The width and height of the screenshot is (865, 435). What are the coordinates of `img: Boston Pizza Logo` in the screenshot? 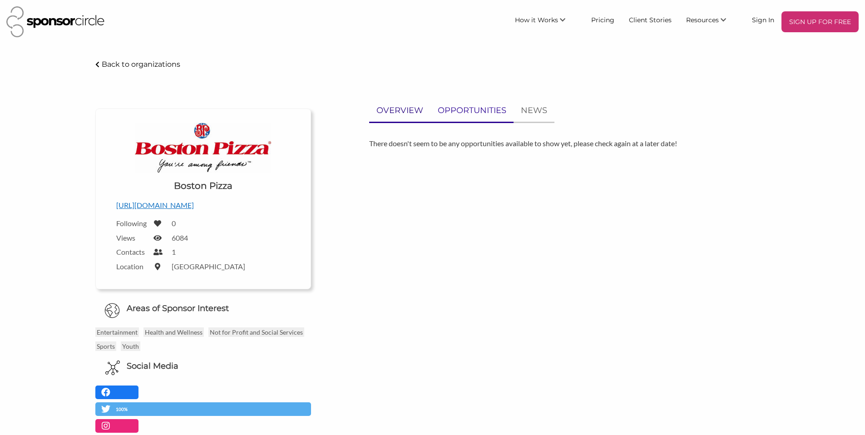 It's located at (203, 148).